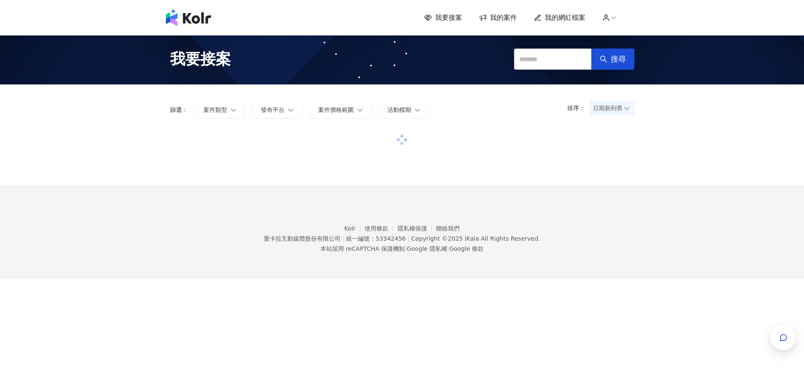  Describe the element at coordinates (188, 18) in the screenshot. I see `img: logo` at that location.